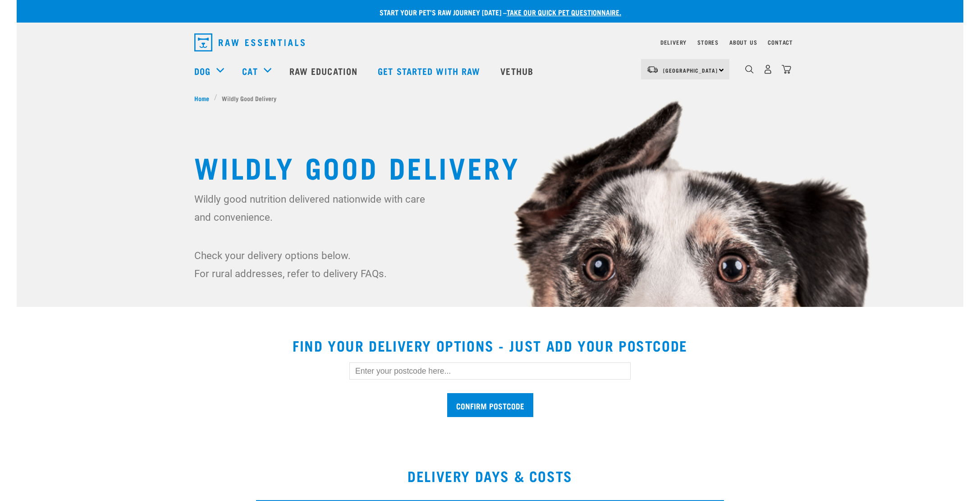 Image resolution: width=980 pixels, height=501 pixels. What do you see at coordinates (490, 405) in the screenshot?
I see `input: Confirm postcode` at bounding box center [490, 405].